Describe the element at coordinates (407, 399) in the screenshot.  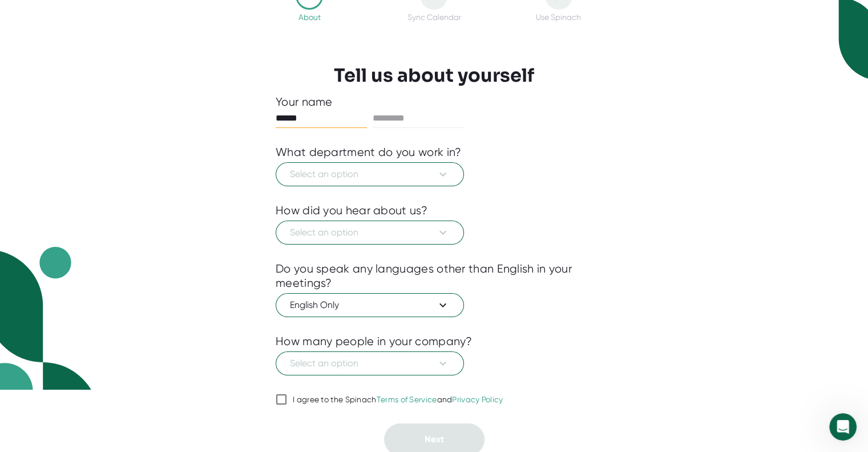
I see `a: Terms of Service` at that location.